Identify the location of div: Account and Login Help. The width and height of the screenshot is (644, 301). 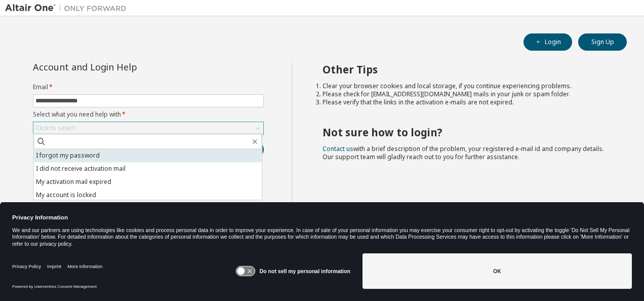
(125, 66).